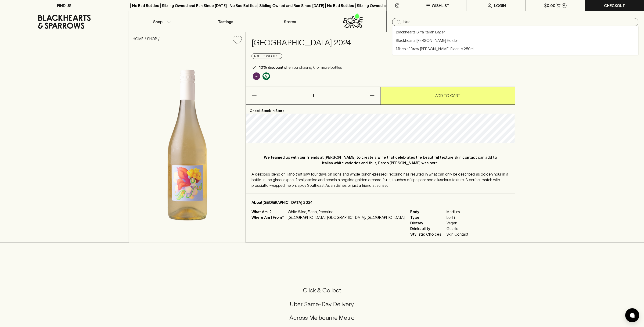 Image resolution: width=644 pixels, height=327 pixels. What do you see at coordinates (322, 290) in the screenshot?
I see `h5: Click & Collect` at bounding box center [322, 290].